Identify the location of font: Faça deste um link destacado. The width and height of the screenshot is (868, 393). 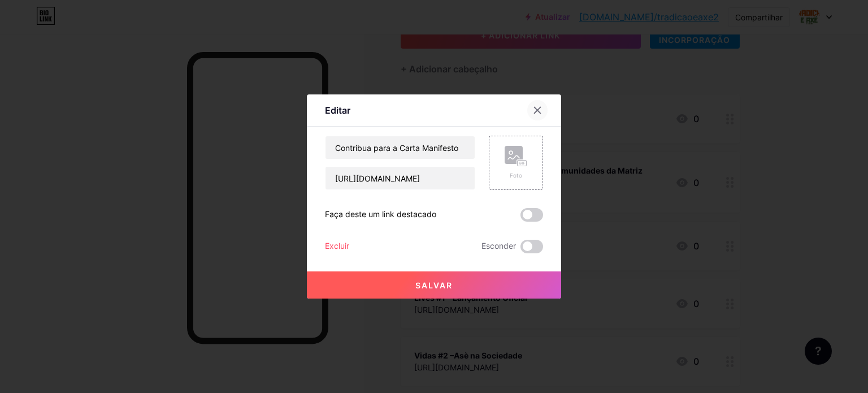
(380, 214).